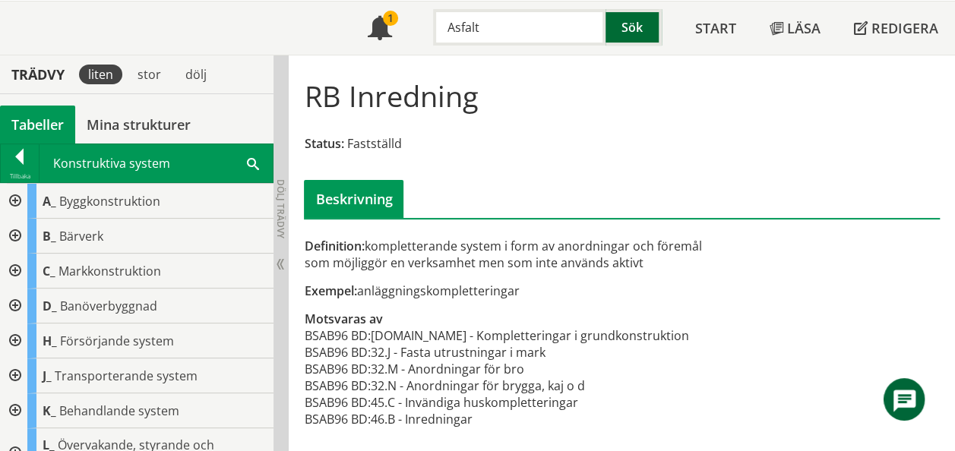  I want to click on a: Start, so click(716, 28).